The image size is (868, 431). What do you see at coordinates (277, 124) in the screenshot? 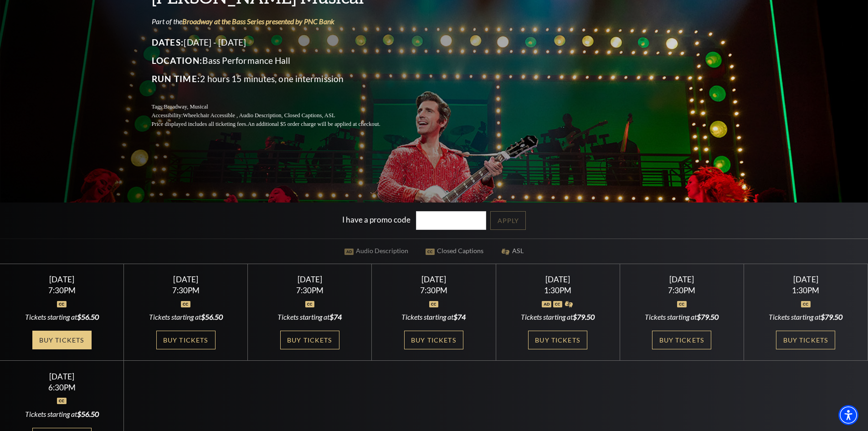
I see `p: Price displayed includes all ticketing fees.` at bounding box center [277, 124].